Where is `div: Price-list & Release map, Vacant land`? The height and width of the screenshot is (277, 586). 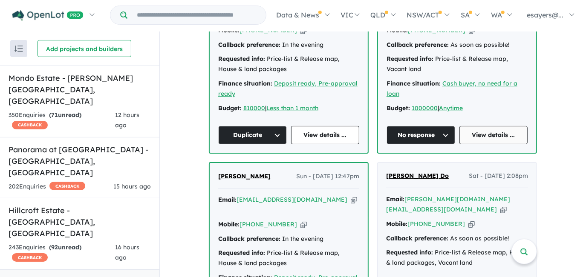
div: Price-list & Release map, Vacant land is located at coordinates (457, 64).